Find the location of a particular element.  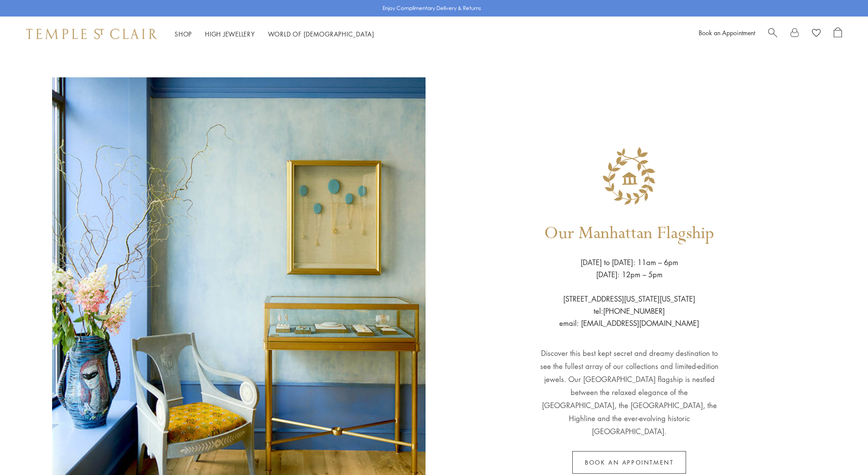

h1: Our Manhattan Flagship is located at coordinates (630, 233).